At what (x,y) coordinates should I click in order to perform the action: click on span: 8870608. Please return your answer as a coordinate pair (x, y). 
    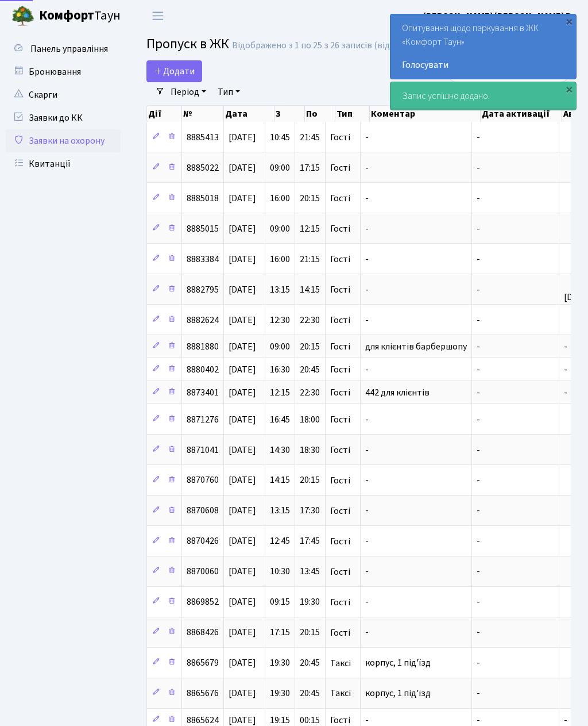
    Looking at the image, I should click on (203, 511).